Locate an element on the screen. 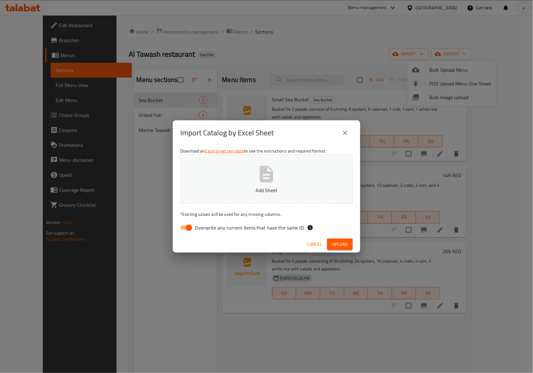  div: Download an to see the instructions and required format. is located at coordinates (266, 191).